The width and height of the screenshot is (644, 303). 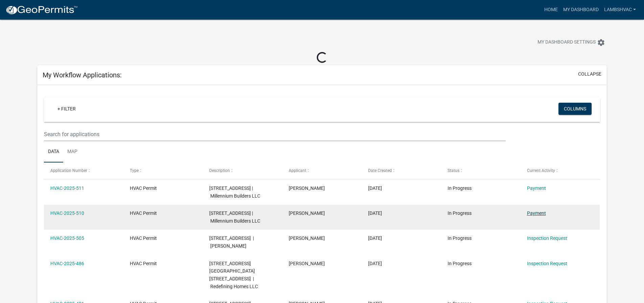 What do you see at coordinates (243, 171) in the screenshot?
I see `datatable-header-cell: Description` at bounding box center [243, 171].